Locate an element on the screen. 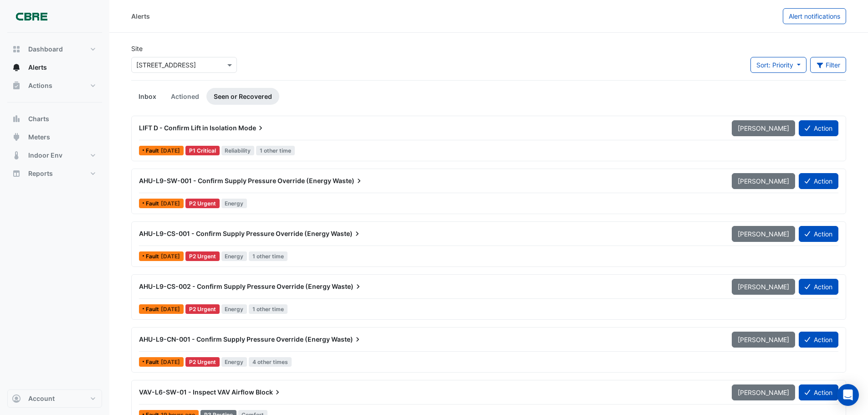 This screenshot has height=415, width=868. span: LIFT D - Confirm Lift in Isolation is located at coordinates (187, 127).